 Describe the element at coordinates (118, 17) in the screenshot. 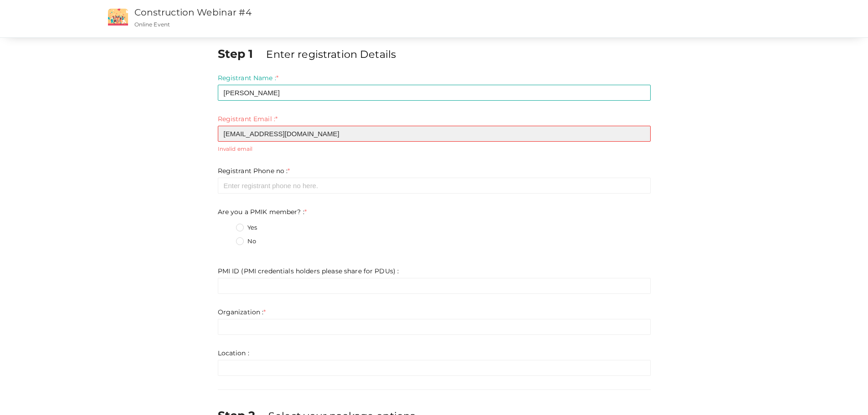

I see `img: event2.png` at that location.